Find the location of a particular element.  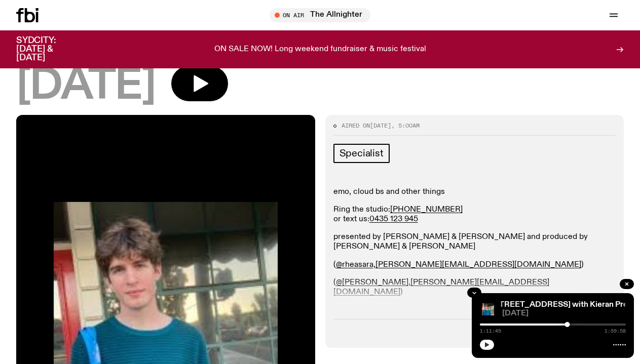

span: , 5:00am is located at coordinates (405, 126).